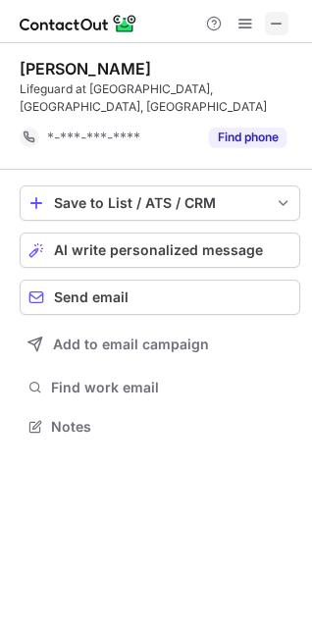 Image resolution: width=312 pixels, height=626 pixels. Describe the element at coordinates (91, 297) in the screenshot. I see `span: Send email` at that location.